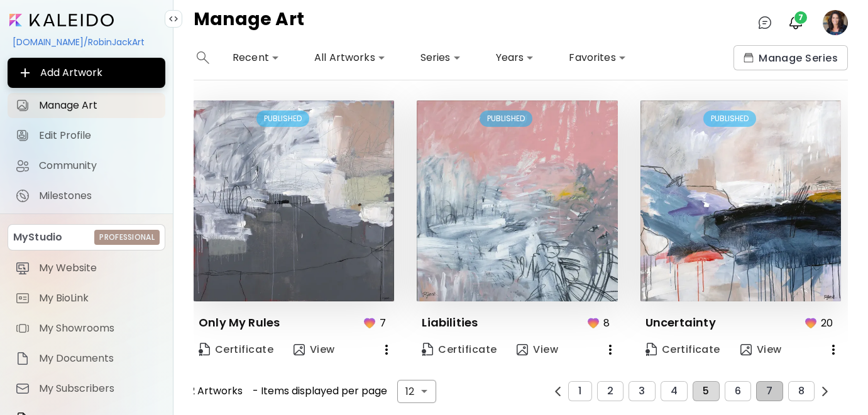 This screenshot has height=415, width=868. What do you see at coordinates (802, 391) in the screenshot?
I see `span: 8` at bounding box center [802, 391].